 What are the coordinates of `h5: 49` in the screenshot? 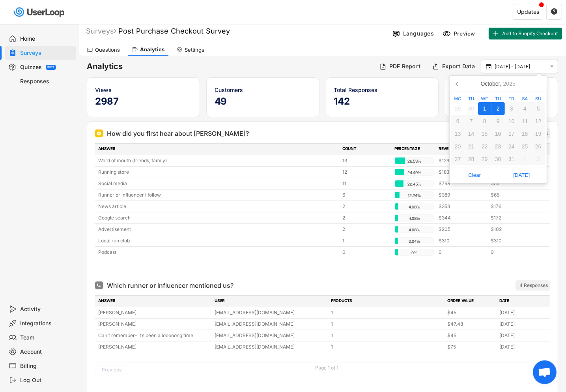 It's located at (263, 101).